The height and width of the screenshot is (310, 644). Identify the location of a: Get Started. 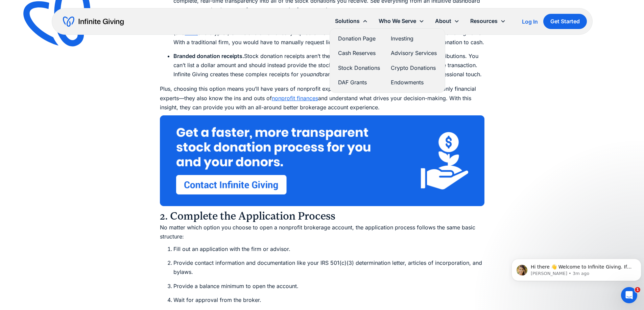
(565, 21).